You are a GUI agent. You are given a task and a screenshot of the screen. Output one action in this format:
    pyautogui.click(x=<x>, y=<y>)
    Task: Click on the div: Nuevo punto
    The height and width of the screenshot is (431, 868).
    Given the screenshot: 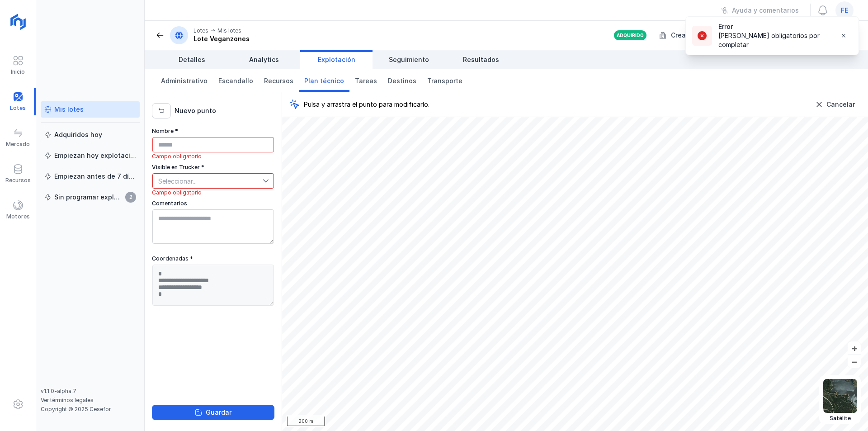 What is the action you would take?
    pyautogui.click(x=196, y=110)
    